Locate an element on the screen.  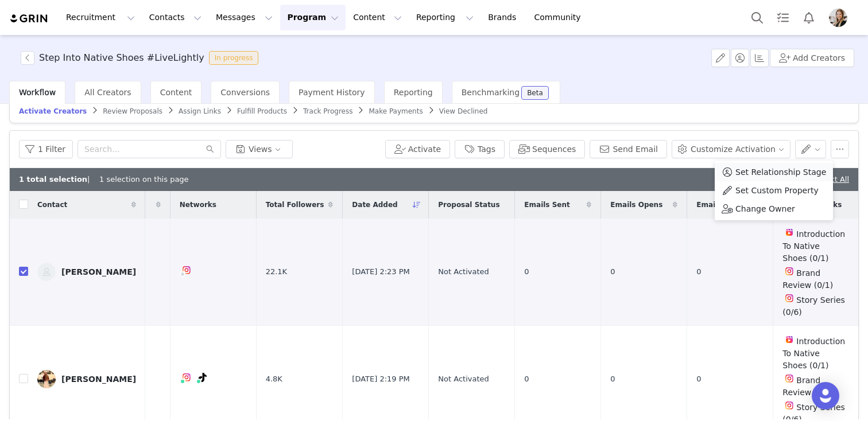
input: Search... is located at coordinates (149, 149).